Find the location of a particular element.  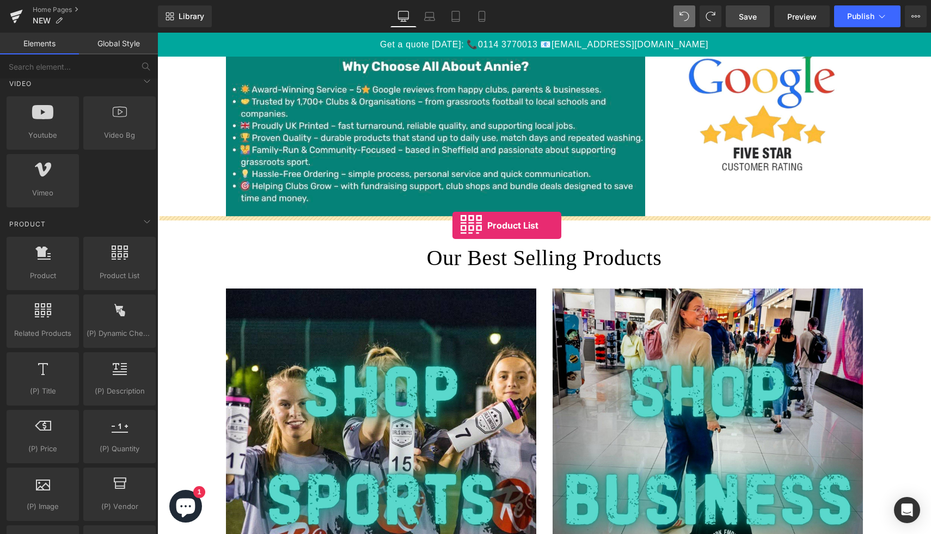

a: Mobile is located at coordinates (482, 16).